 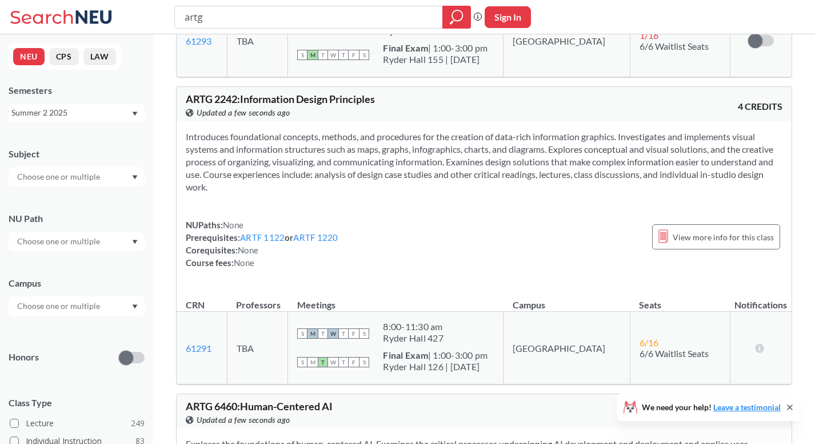 What do you see at coordinates (77, 423) in the screenshot?
I see `label: Lecture` at bounding box center [77, 423].